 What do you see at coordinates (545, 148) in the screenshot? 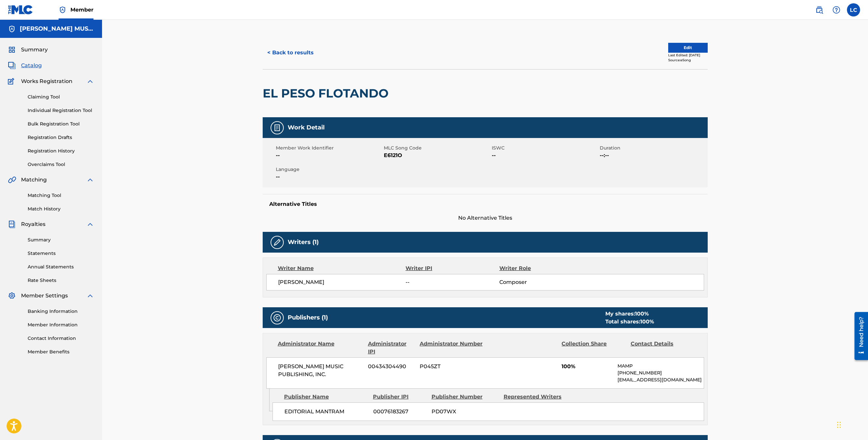
I see `span: ISWC` at bounding box center [545, 148].